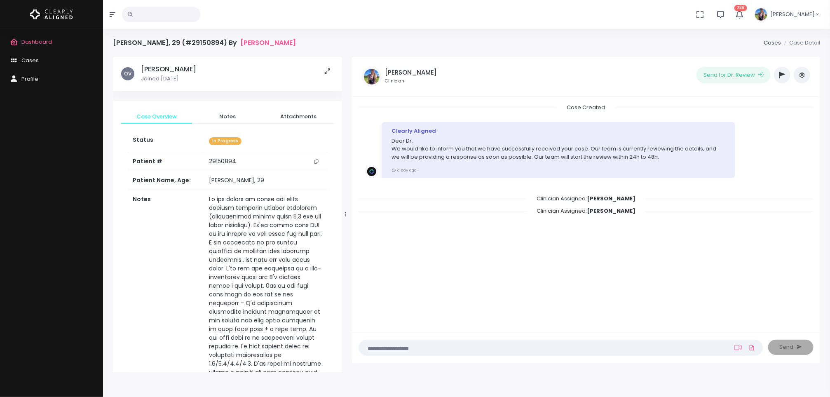 Image resolution: width=830 pixels, height=397 pixels. Describe the element at coordinates (299, 117) in the screenshot. I see `span: Attachments` at that location.